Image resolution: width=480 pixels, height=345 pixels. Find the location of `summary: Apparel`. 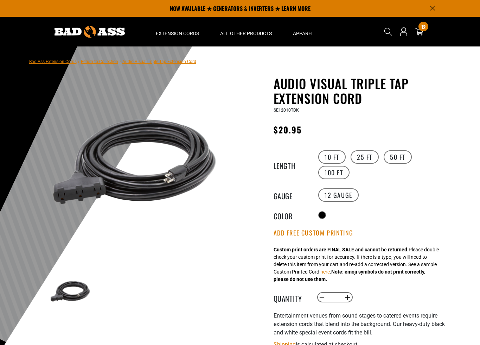

summary: Apparel is located at coordinates (304, 32).